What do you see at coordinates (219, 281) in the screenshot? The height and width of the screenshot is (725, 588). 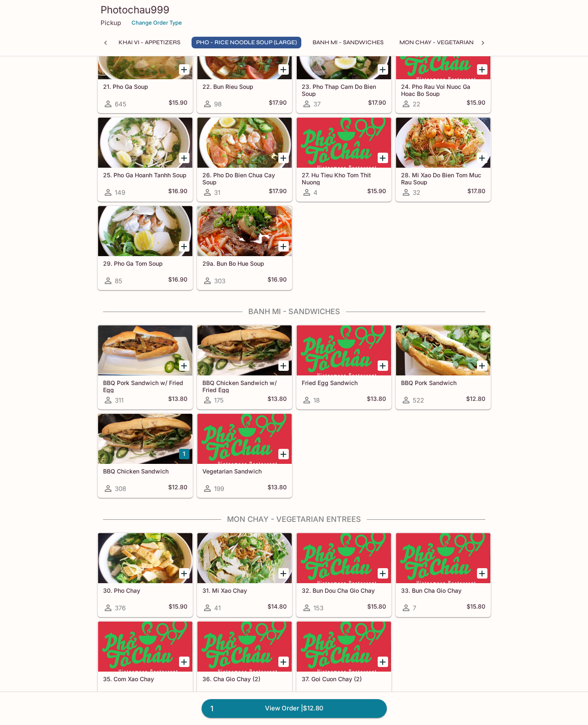 I see `span: 303` at bounding box center [219, 281].